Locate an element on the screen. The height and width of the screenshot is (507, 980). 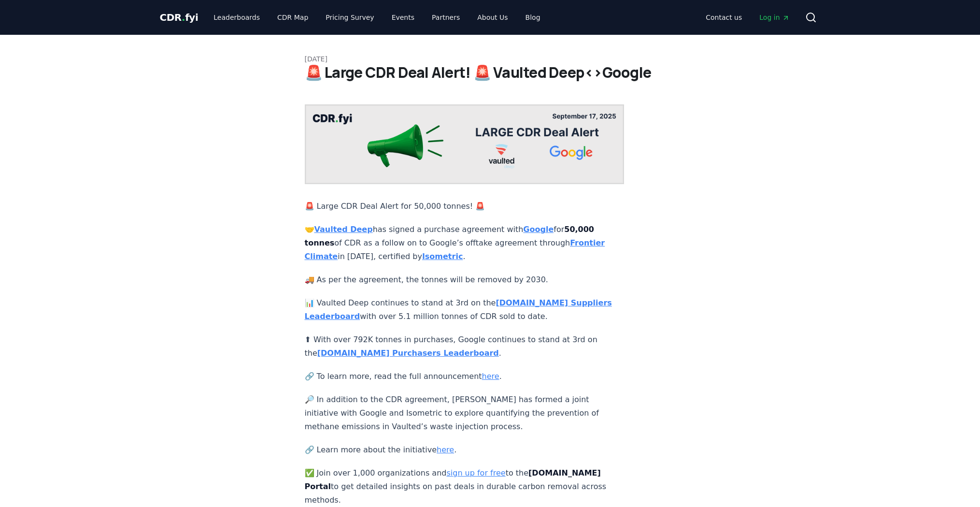
a: Partners is located at coordinates (446, 18).